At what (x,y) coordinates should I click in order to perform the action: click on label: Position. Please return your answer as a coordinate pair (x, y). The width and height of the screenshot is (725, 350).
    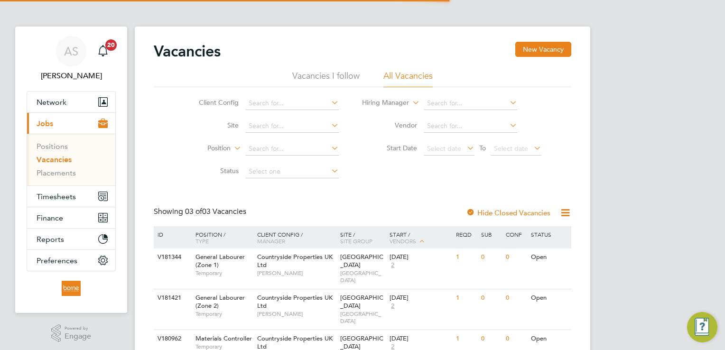
    Looking at the image, I should click on (203, 148).